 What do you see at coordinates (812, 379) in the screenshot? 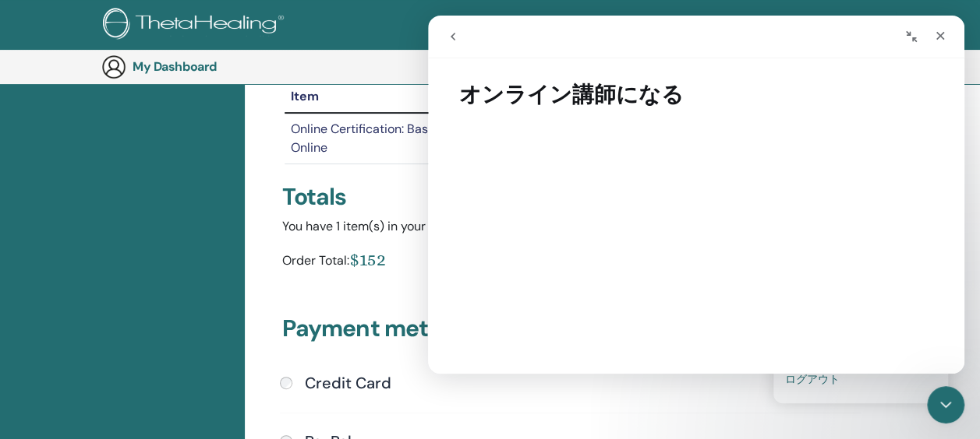
I see `span: ログアウト` at bounding box center [812, 379].